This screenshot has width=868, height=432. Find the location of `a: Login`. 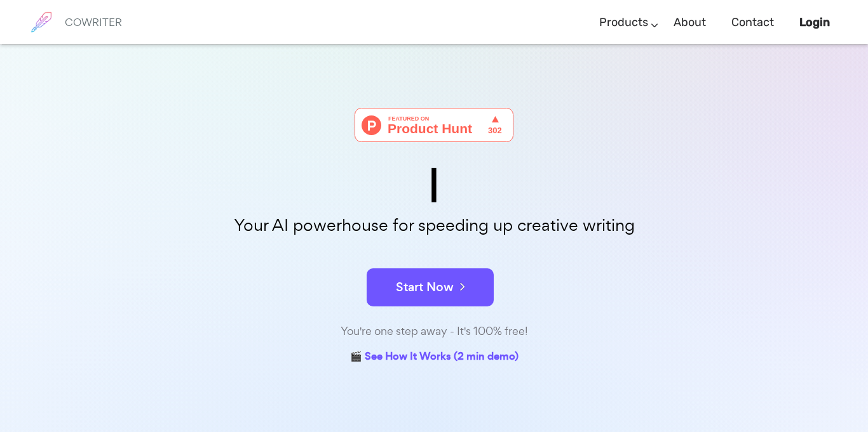

a: Login is located at coordinates (814, 22).